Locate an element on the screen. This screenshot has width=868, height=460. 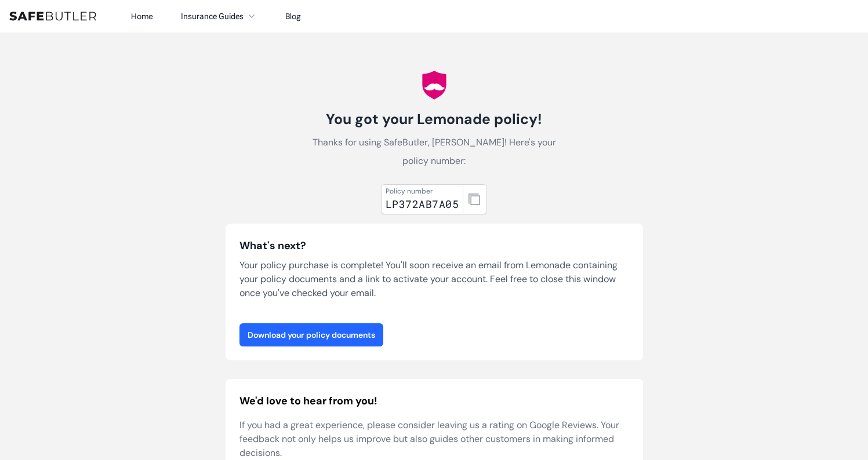
a: Blog is located at coordinates (293, 16).